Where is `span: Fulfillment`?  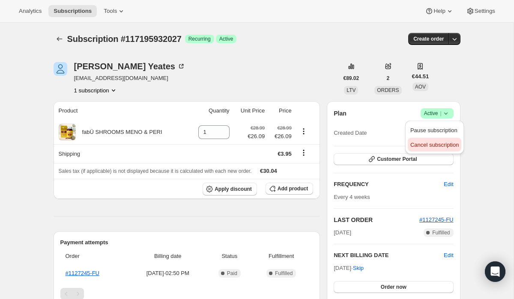 span: Fulfillment is located at coordinates (281, 257).